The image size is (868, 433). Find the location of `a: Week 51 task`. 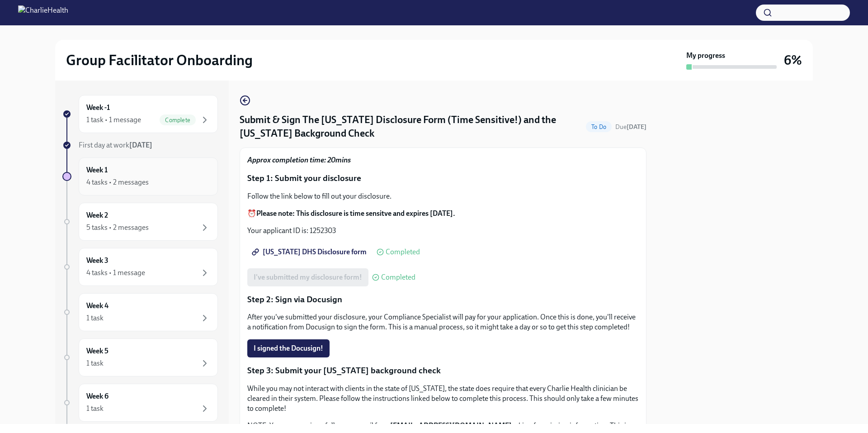

a: Week 51 task is located at coordinates (140, 358).